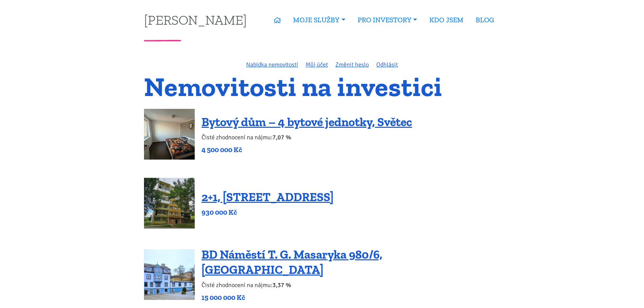 The width and height of the screenshot is (644, 308). I want to click on b: 7,07 %, so click(282, 137).